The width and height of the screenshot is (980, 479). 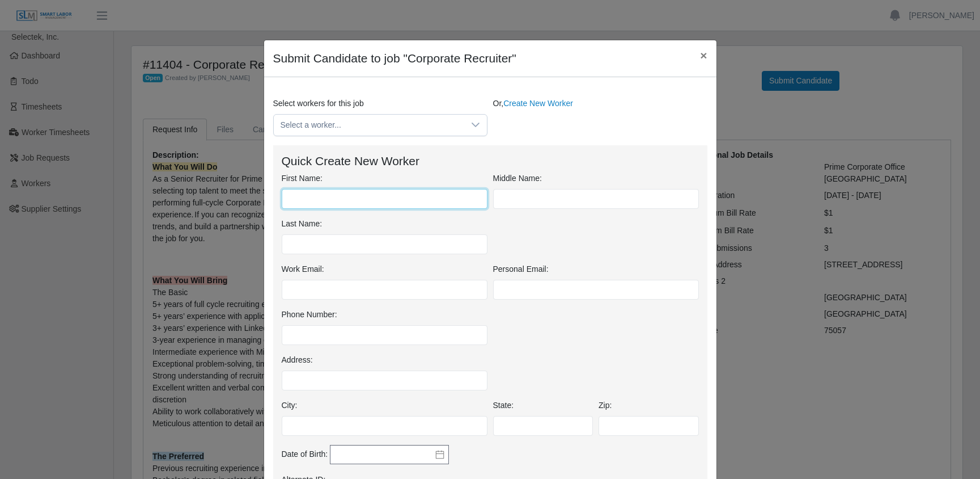 I want to click on label: Last Name:, so click(x=302, y=223).